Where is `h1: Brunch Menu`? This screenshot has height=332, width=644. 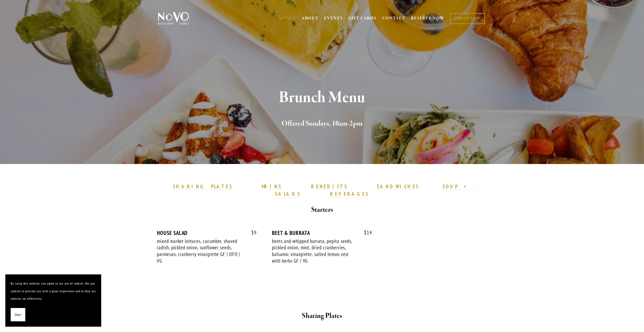 h1: Brunch Menu is located at coordinates (322, 97).